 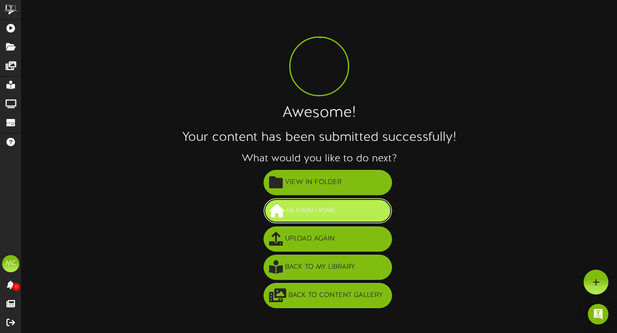 What do you see at coordinates (320, 267) in the screenshot?
I see `span: Back to My Library` at bounding box center [320, 267].